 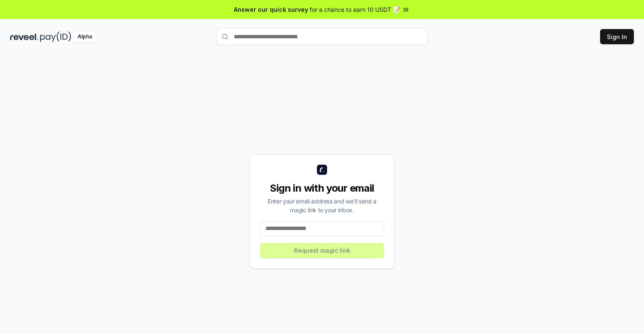 I want to click on img: logo_small, so click(x=322, y=170).